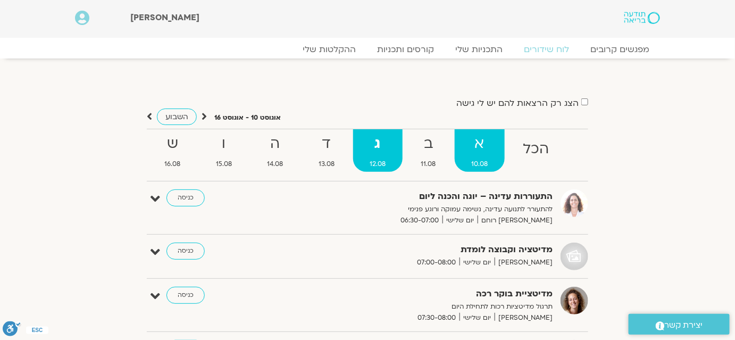  What do you see at coordinates (480, 164) in the screenshot?
I see `span: 10.08` at bounding box center [480, 164].